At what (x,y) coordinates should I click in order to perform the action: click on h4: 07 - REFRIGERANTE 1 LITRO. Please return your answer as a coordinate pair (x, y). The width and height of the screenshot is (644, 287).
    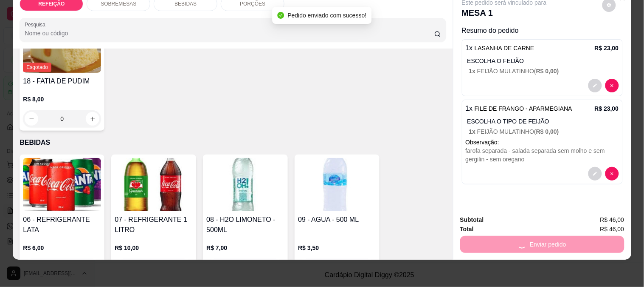
    Looking at the image, I should click on (153, 225).